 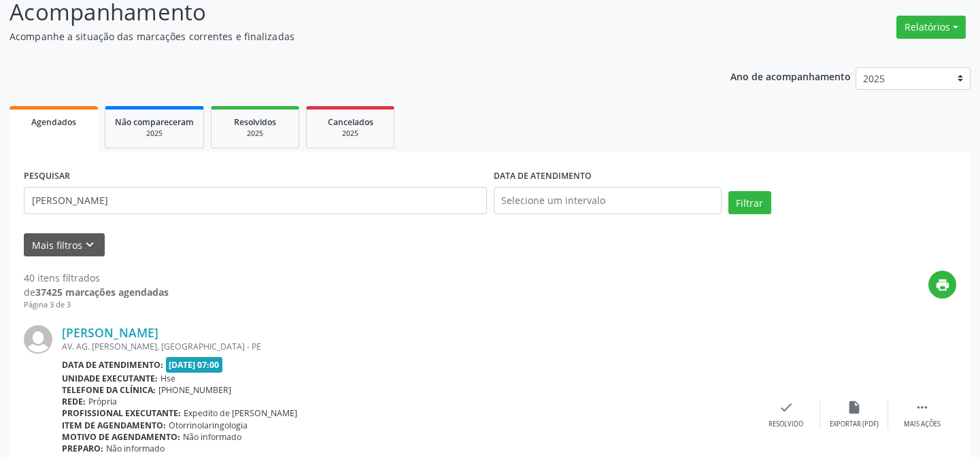 I want to click on b: Data de atendimento:, so click(x=112, y=364).